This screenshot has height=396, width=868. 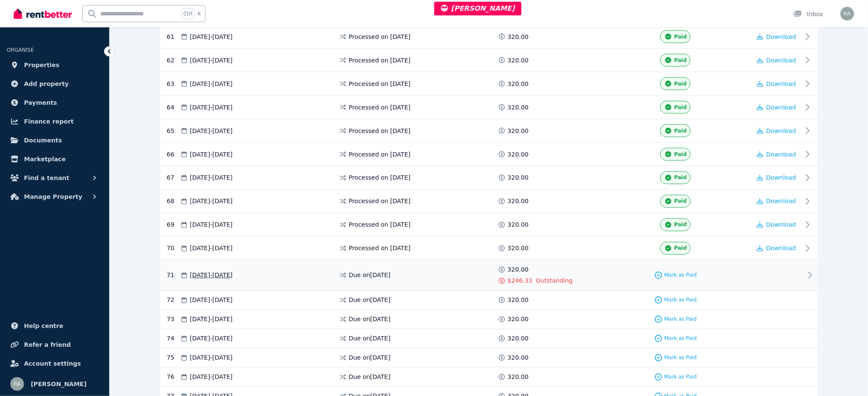 I want to click on a: Add property, so click(x=54, y=84).